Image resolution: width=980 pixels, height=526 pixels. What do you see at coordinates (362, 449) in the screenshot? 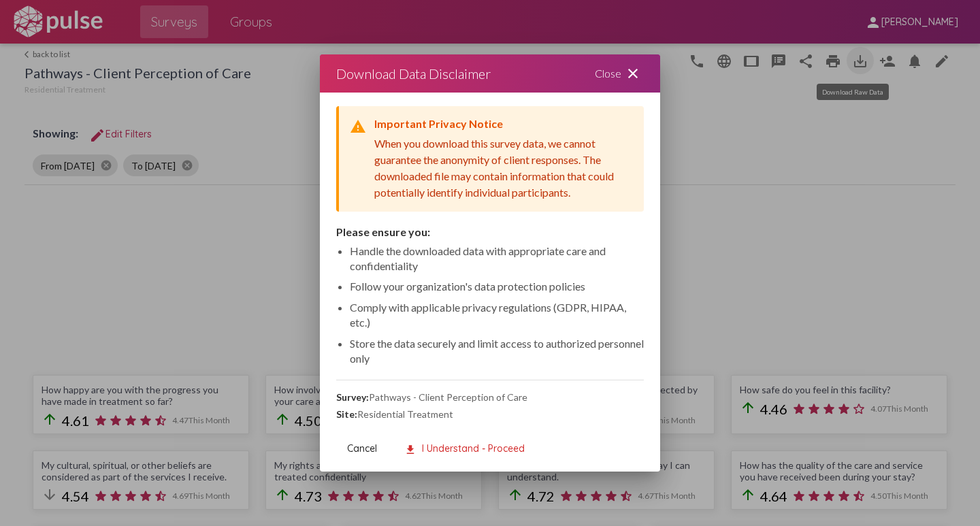
I see `button: Cancel` at bounding box center [362, 449].